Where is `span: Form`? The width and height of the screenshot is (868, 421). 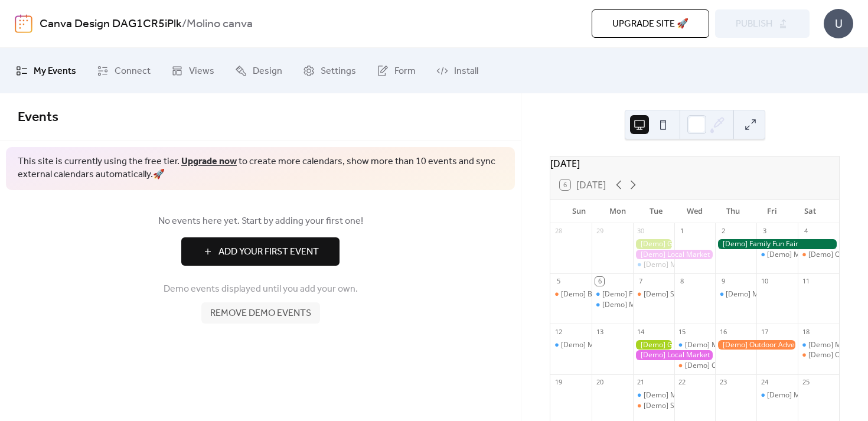 span: Form is located at coordinates (405, 71).